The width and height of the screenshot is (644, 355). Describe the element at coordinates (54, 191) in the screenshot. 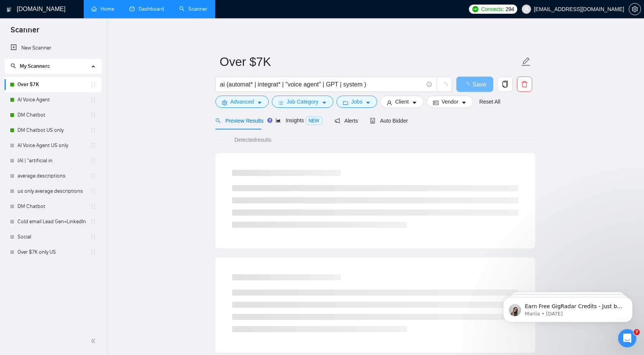

I see `a: us only average descriptions` at that location.